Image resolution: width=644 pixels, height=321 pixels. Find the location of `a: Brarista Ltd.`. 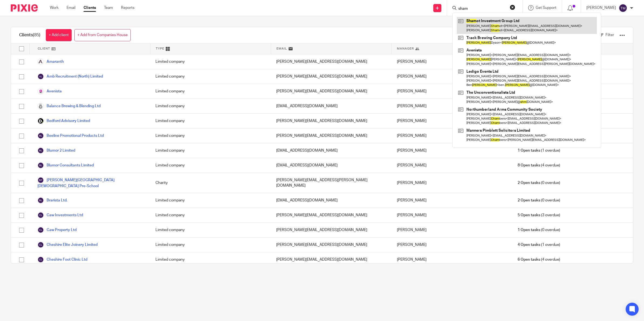

a: Brarista Ltd. is located at coordinates (52, 200).